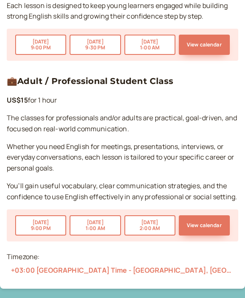 This screenshot has height=298, width=245. Describe the element at coordinates (122, 11) in the screenshot. I see `p: Each lesson is designed to keep young learners engaged while building strong English skills and g...` at that location.